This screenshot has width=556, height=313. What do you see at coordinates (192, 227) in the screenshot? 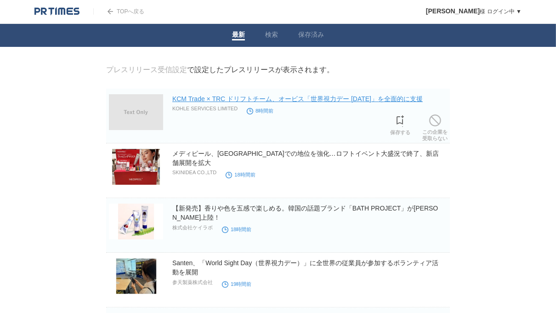
I see `p: 株式会社ケイラボ` at bounding box center [192, 227].